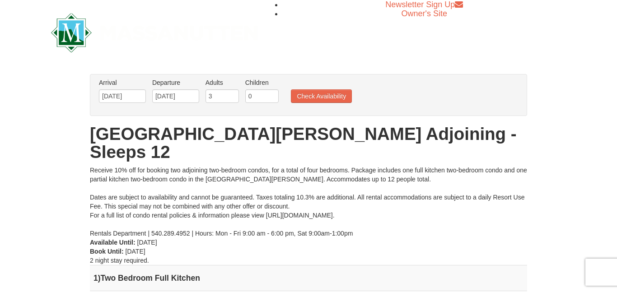 This screenshot has height=292, width=617. What do you see at coordinates (424, 14) in the screenshot?
I see `span: Owner's Site` at bounding box center [424, 14].